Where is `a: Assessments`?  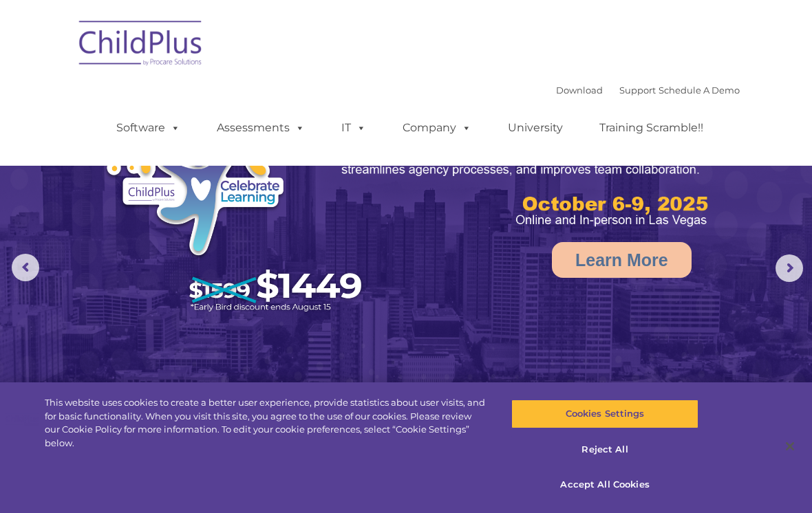
a: Assessments is located at coordinates (261, 128).